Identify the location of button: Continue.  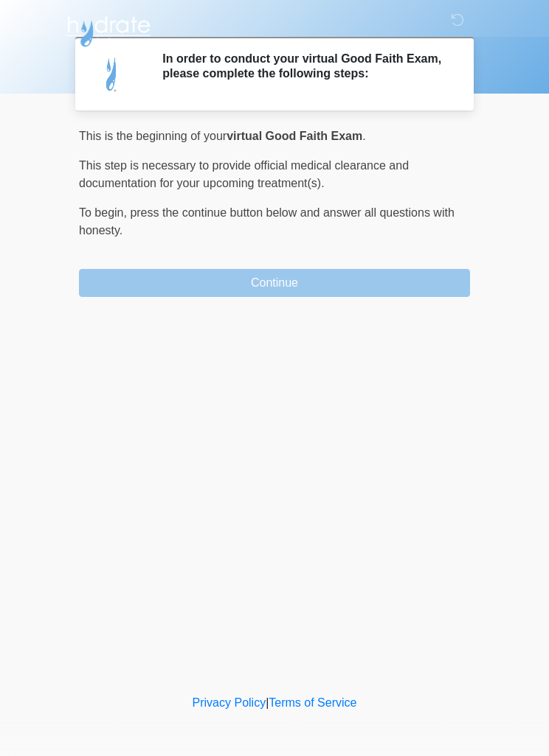
(274, 283).